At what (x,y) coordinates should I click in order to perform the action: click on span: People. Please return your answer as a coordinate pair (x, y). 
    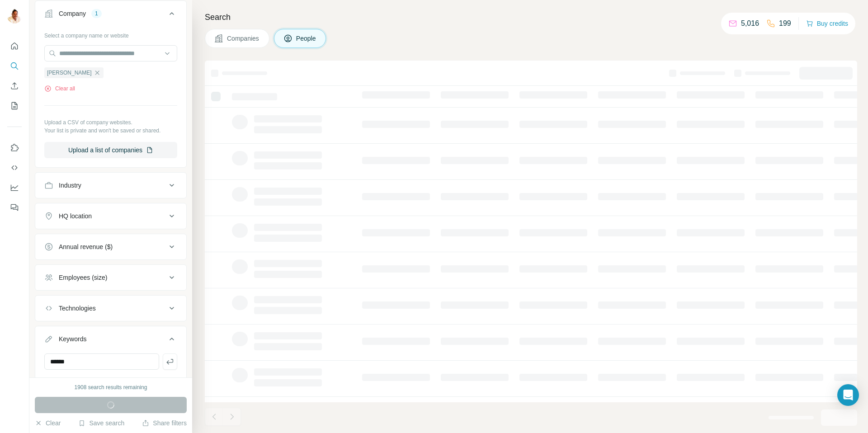
    Looking at the image, I should click on (307, 39).